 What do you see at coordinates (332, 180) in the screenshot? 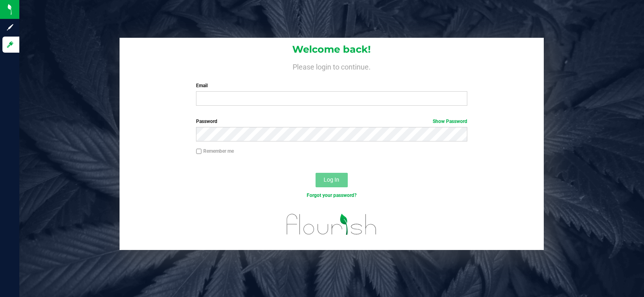
I see `button: Log In` at bounding box center [332, 180].